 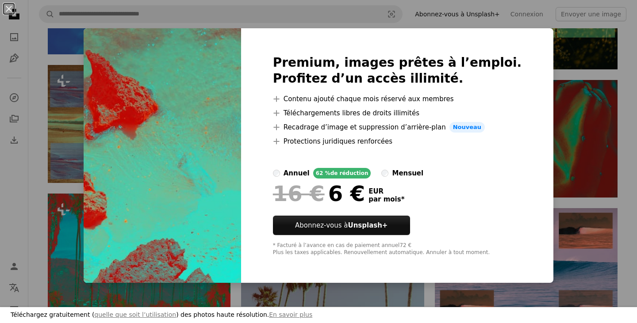 What do you see at coordinates (397, 99) in the screenshot?
I see `li: Contenu ajouté chaque mois réservé aux membres` at bounding box center [397, 99].